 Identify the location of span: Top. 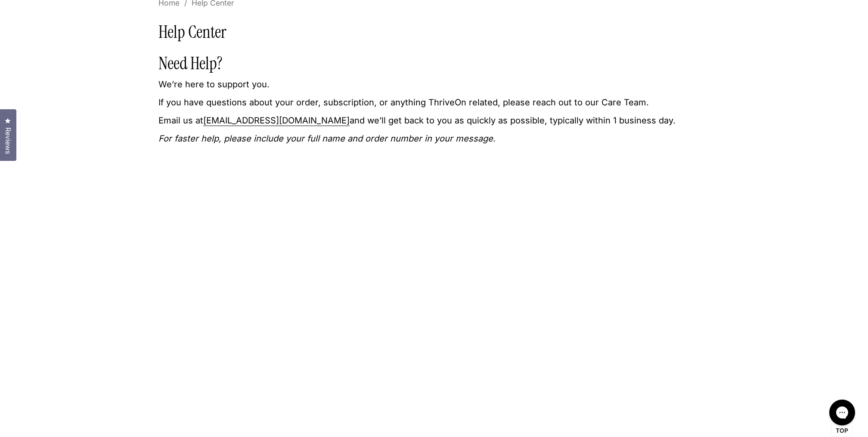
(841, 431).